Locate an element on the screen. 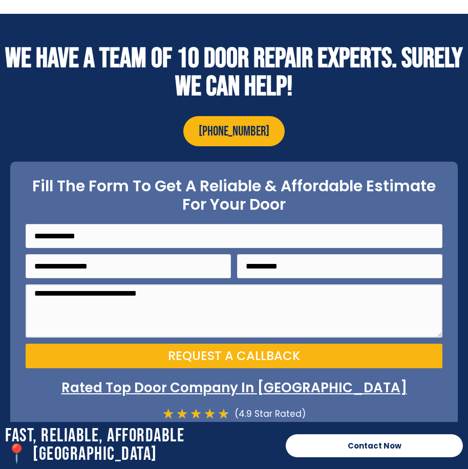 This screenshot has width=468, height=469. span: Request a Callback is located at coordinates (234, 356).